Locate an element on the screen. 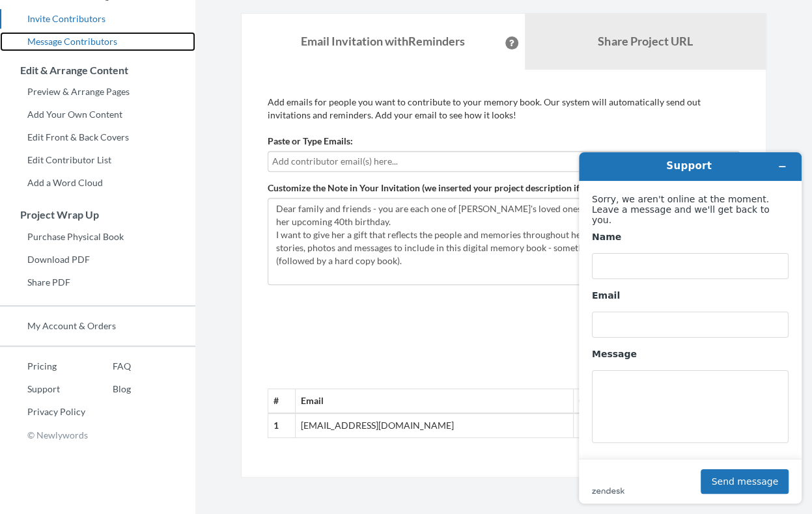 This screenshot has height=514, width=812. a: Blog is located at coordinates (108, 389).